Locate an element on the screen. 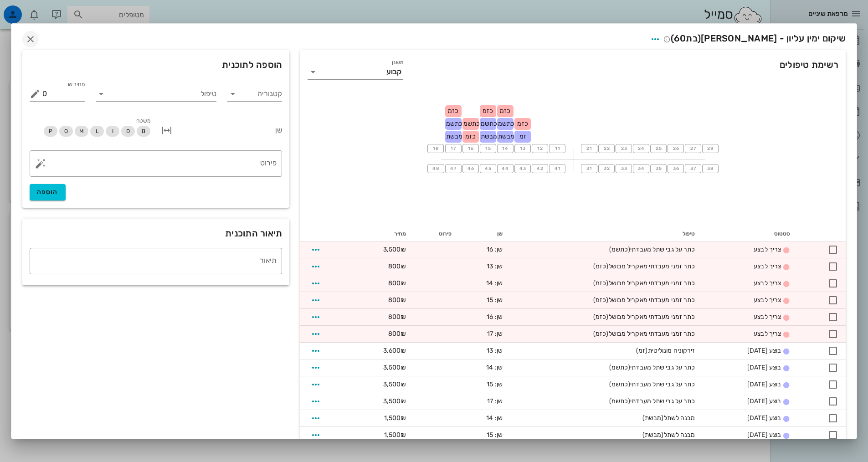  button: 38 is located at coordinates (710, 169).